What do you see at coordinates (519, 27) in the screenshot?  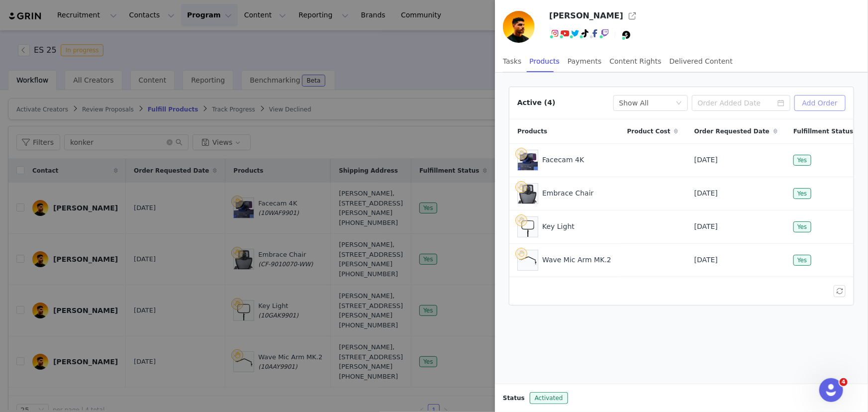 I see `img: 9e869fd8-1c72-4f80-9e5d-adc1e0eefa6d.jpg` at bounding box center [519, 27].